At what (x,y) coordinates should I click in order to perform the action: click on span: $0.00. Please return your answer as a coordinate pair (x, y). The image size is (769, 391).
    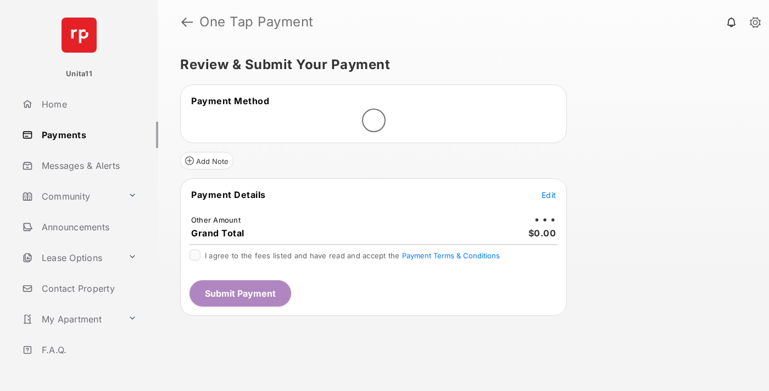
    Looking at the image, I should click on (542, 233).